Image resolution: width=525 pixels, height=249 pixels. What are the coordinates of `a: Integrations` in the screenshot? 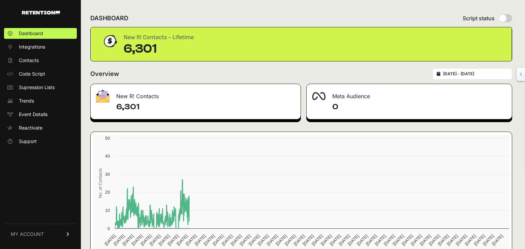 It's located at (40, 47).